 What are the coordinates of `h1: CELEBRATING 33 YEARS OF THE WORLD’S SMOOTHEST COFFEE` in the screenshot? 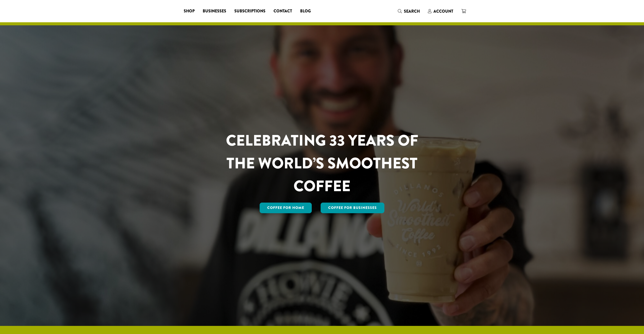 It's located at (322, 163).